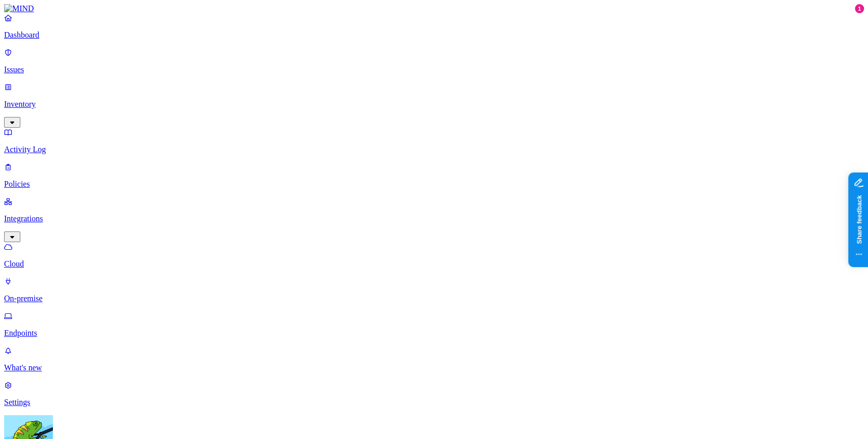 Image resolution: width=868 pixels, height=439 pixels. What do you see at coordinates (434, 141) in the screenshot?
I see `a: Activity Log` at bounding box center [434, 141].